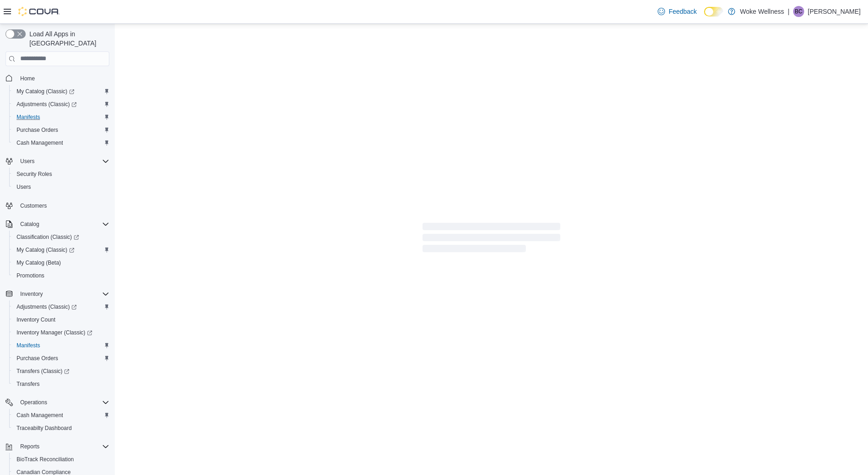  What do you see at coordinates (31, 275) in the screenshot?
I see `a: Promotions` at bounding box center [31, 275].